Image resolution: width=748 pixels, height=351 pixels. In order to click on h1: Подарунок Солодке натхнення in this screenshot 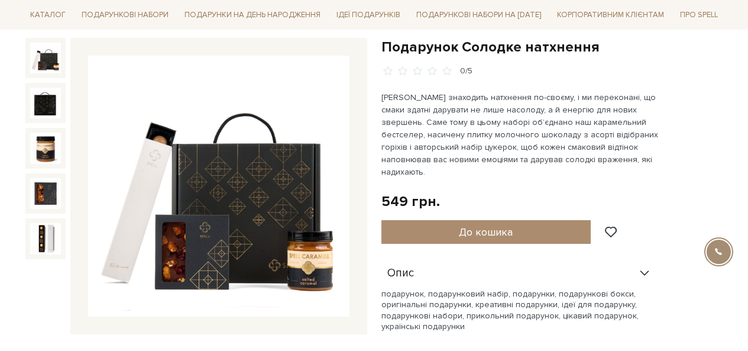, I will do `click(552, 47)`.